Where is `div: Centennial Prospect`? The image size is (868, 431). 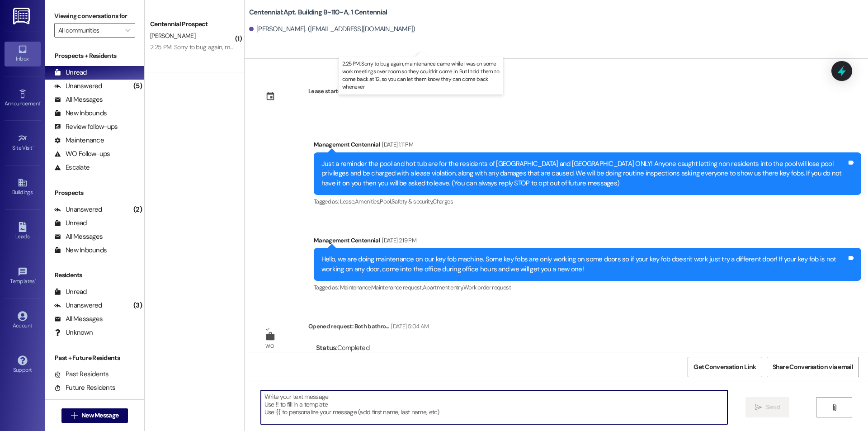 div: Centennial Prospect is located at coordinates (192, 24).